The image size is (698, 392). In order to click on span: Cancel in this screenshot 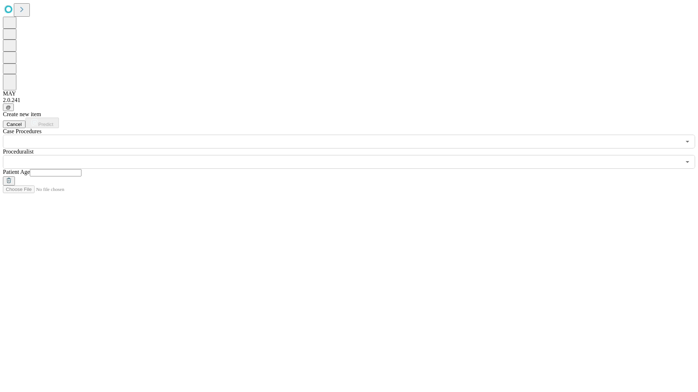, I will do `click(14, 124)`.